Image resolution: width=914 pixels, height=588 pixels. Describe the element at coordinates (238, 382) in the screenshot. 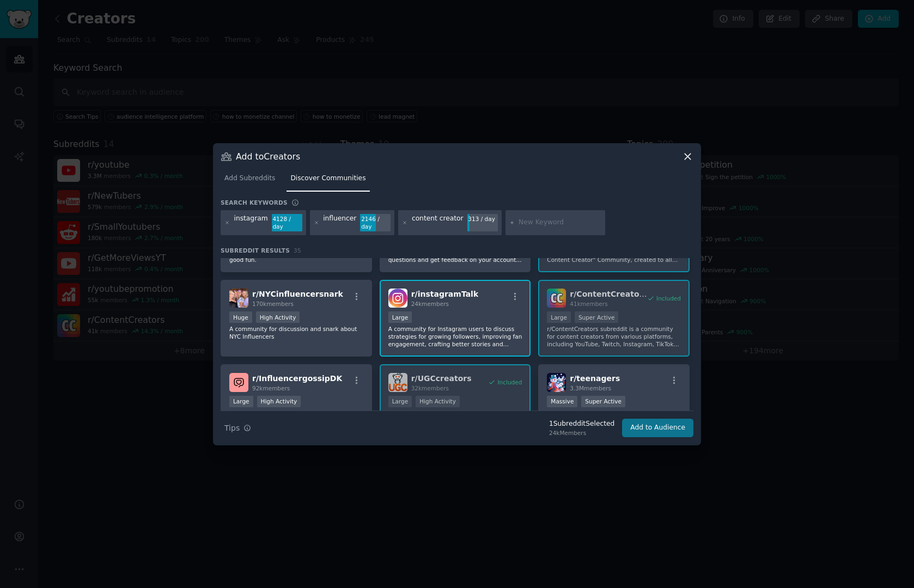

I see `img: InfluencergossipDK` at that location.